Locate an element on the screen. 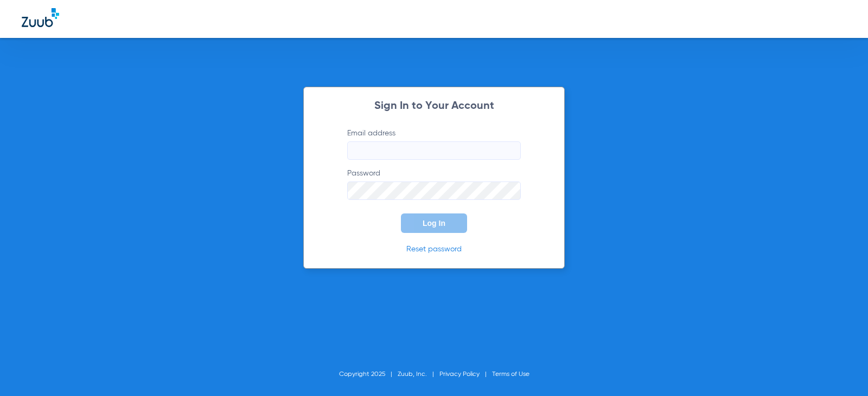  a: Reset password is located at coordinates (434, 249).